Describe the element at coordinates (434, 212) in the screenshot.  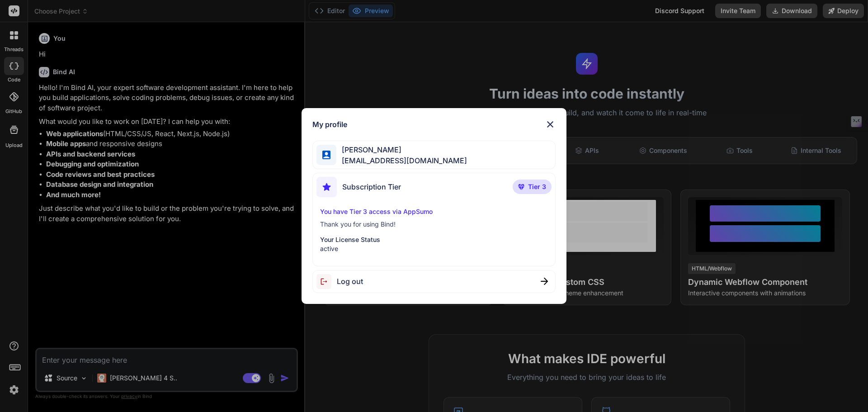
I see `p: You have Tier 3 access via AppSumo` at that location.